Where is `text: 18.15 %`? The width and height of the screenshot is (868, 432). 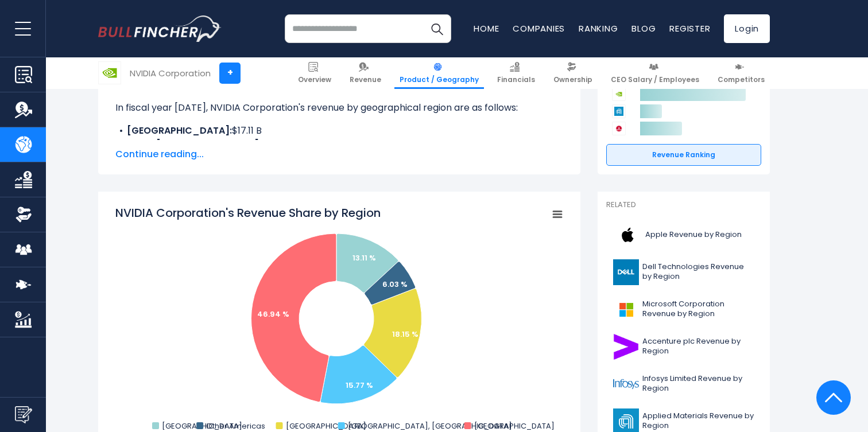 text: 18.15 % is located at coordinates (405, 334).